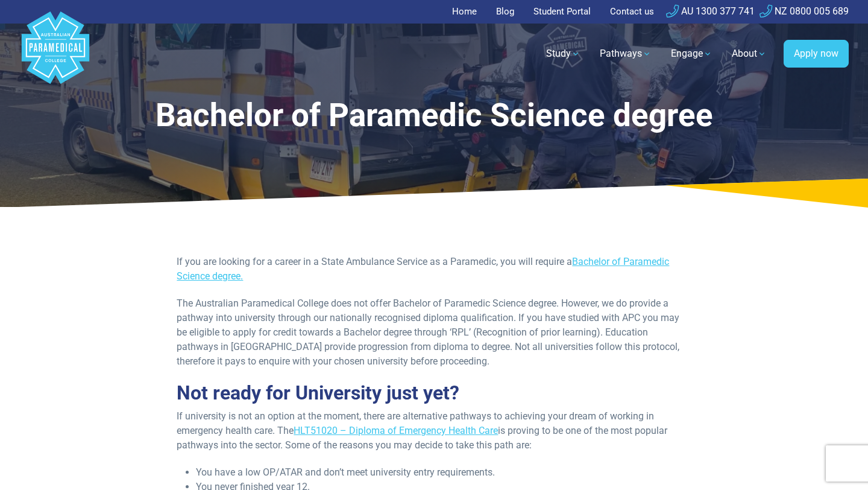 The height and width of the screenshot is (490, 868). I want to click on a: HLT51020 – Diploma of Emergency Health Care, so click(395, 430).